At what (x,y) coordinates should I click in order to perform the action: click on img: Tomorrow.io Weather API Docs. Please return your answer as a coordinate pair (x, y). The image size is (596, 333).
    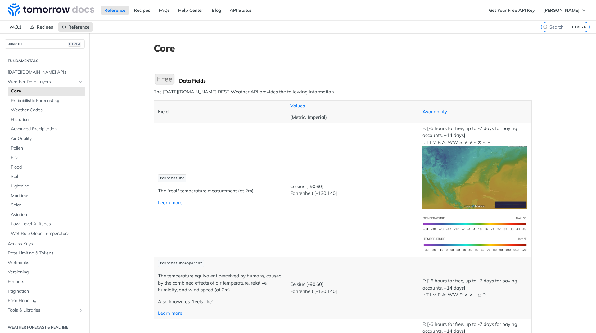
    Looking at the image, I should click on (51, 10).